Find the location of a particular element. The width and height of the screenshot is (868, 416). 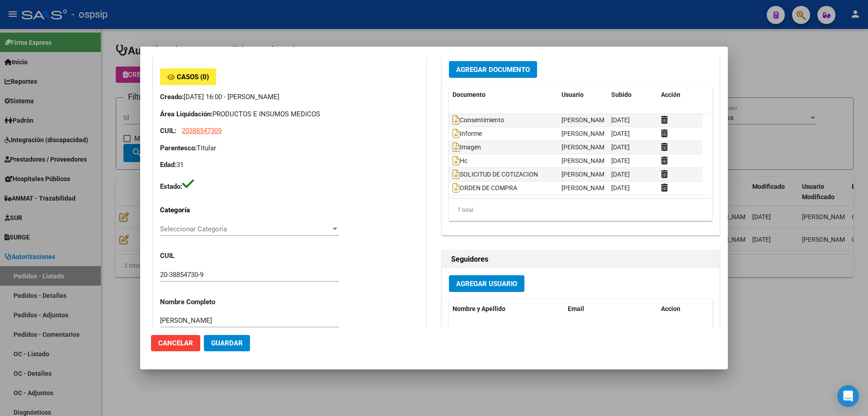

strong: Parentesco: is located at coordinates (178, 148).